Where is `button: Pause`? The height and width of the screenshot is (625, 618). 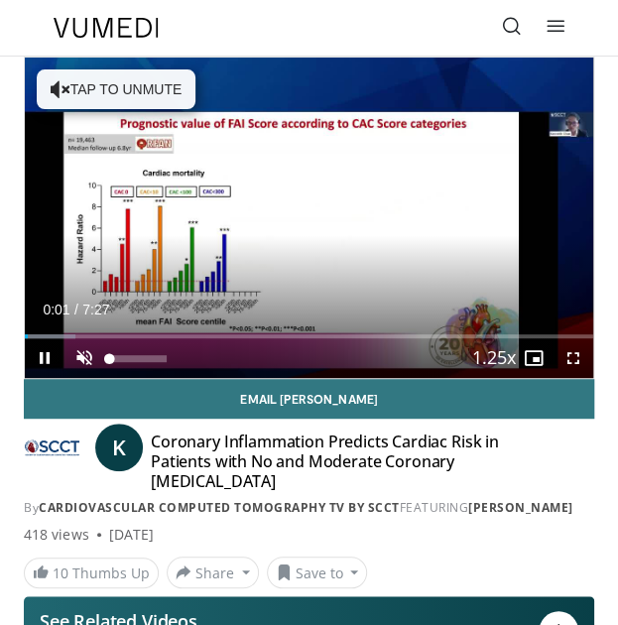
button: Pause is located at coordinates (45, 358).